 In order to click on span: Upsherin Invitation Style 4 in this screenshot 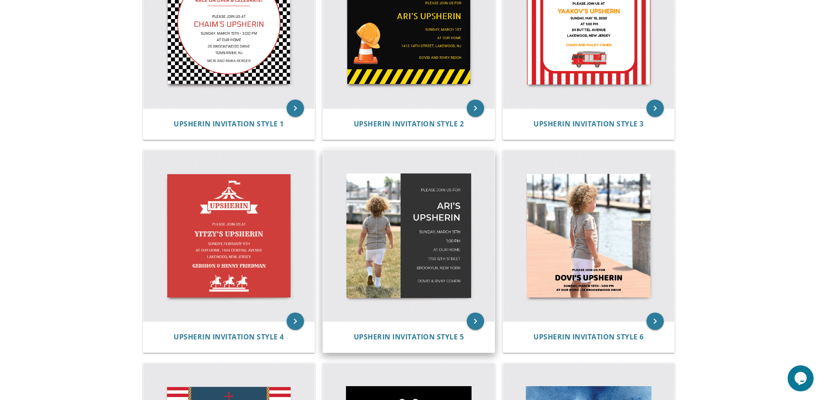, I will do `click(229, 337)`.